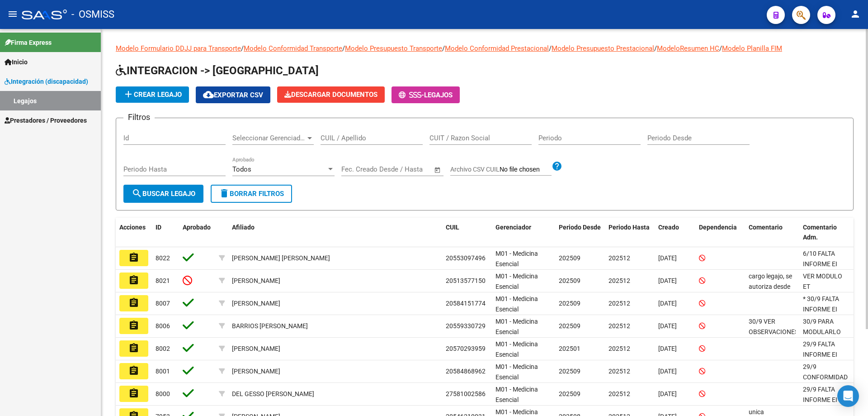 Image resolution: width=868 pixels, height=416 pixels. What do you see at coordinates (243, 227) in the screenshot?
I see `span: Afiliado` at bounding box center [243, 227].